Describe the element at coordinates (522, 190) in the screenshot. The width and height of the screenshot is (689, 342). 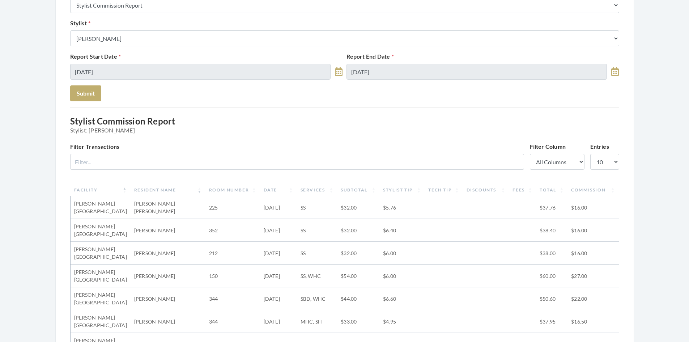
I see `th: Fees: activate to sort column ascending` at that location.